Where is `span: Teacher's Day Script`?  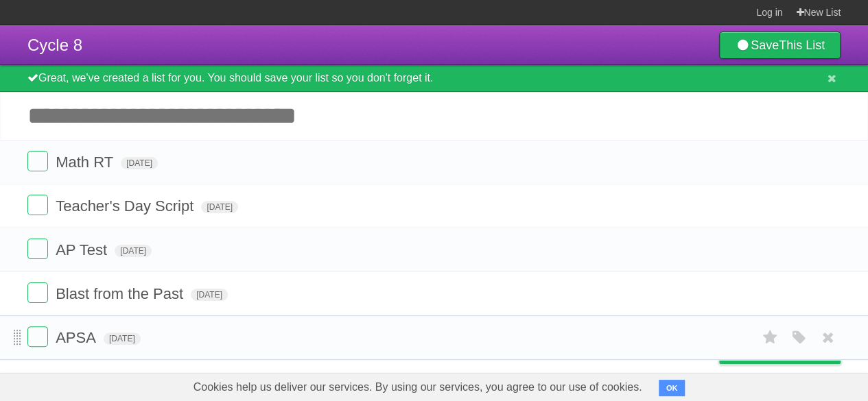
span: Teacher's Day Script is located at coordinates (126, 206).